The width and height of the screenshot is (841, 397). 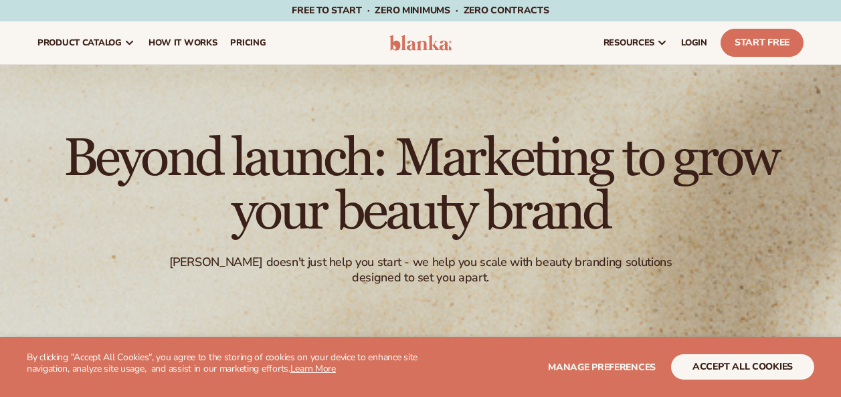 What do you see at coordinates (602, 367) in the screenshot?
I see `span: Manage preferences` at bounding box center [602, 367].